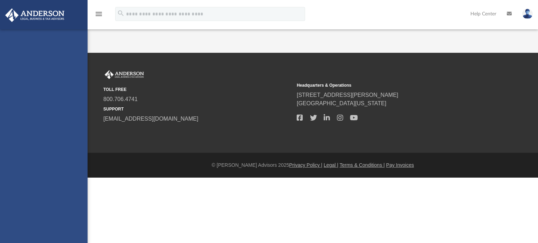 The image size is (538, 243). I want to click on img: User Pic, so click(528, 14).